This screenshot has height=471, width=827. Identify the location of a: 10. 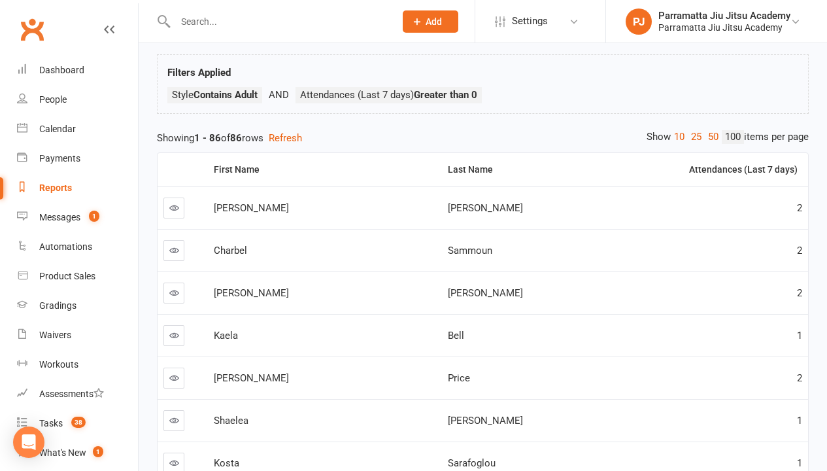
(679, 137).